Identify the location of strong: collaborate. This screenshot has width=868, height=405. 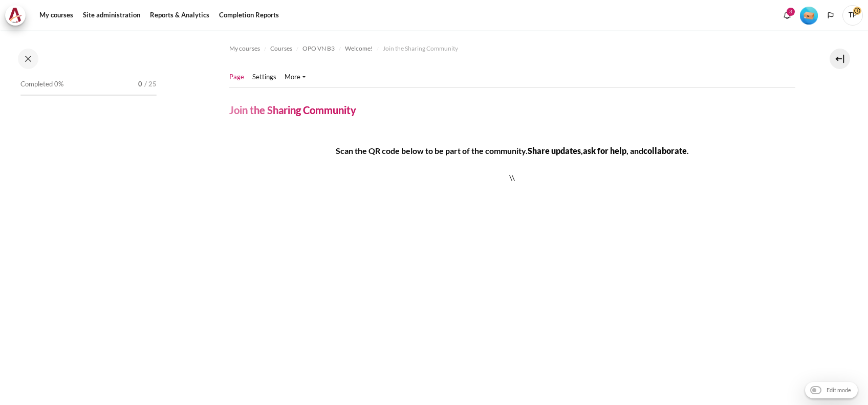
(665, 150).